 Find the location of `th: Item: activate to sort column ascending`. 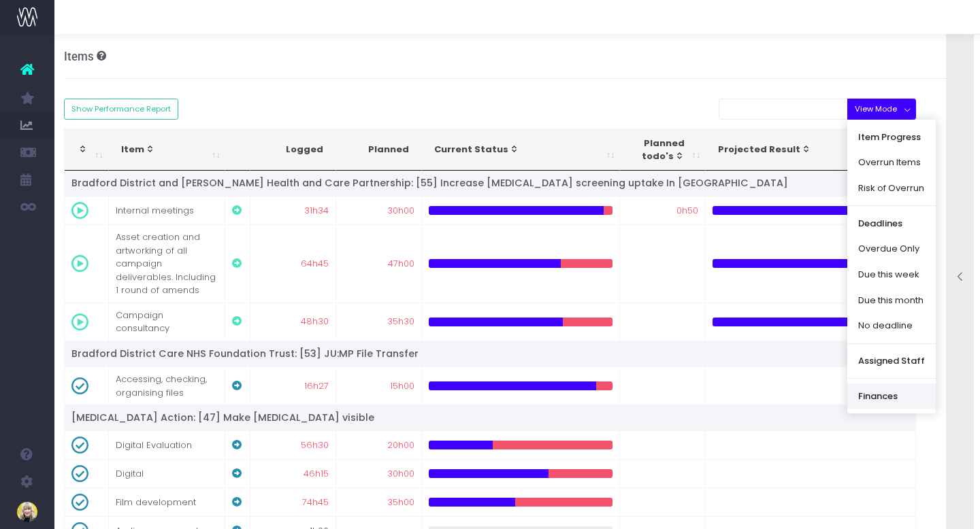

th: Item: activate to sort column ascending is located at coordinates (167, 150).